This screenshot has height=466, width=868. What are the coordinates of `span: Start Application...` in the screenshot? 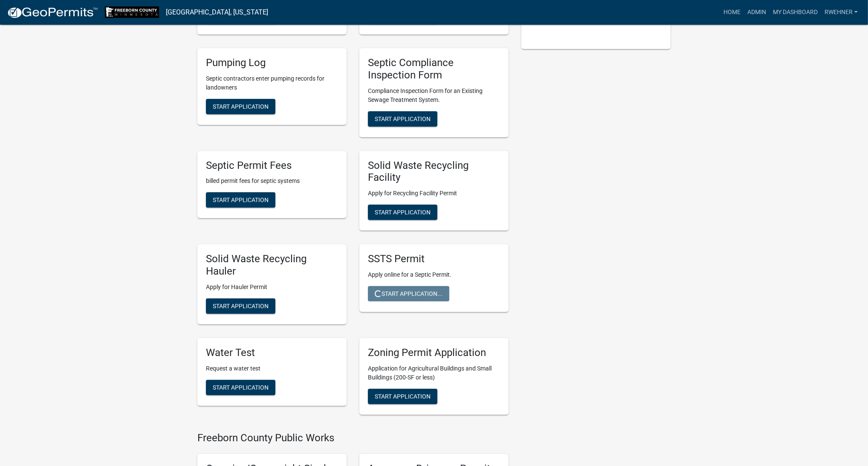 It's located at (409, 293).